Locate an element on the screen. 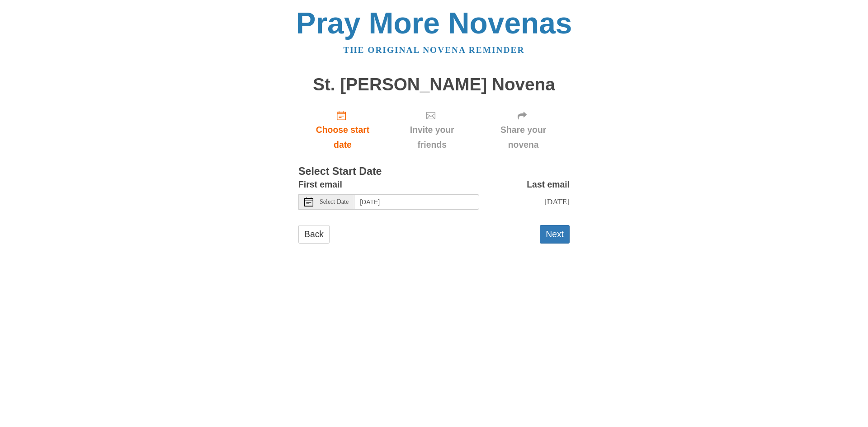  a: The original novena reminder is located at coordinates (434, 50).